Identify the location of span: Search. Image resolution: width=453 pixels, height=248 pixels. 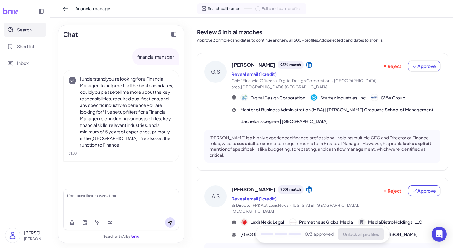
(24, 30).